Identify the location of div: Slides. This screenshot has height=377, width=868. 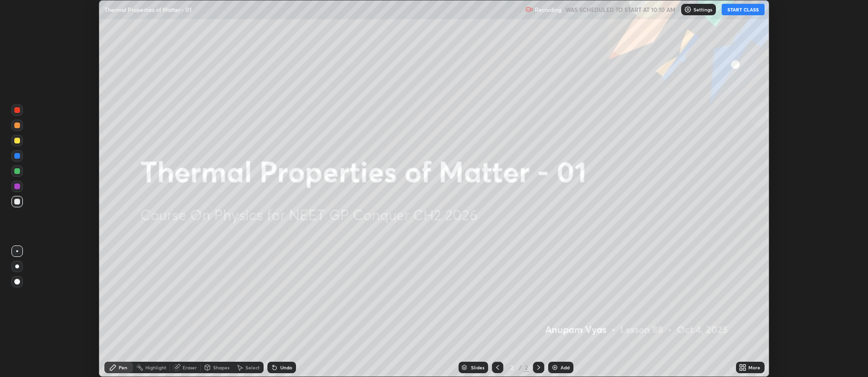
(478, 367).